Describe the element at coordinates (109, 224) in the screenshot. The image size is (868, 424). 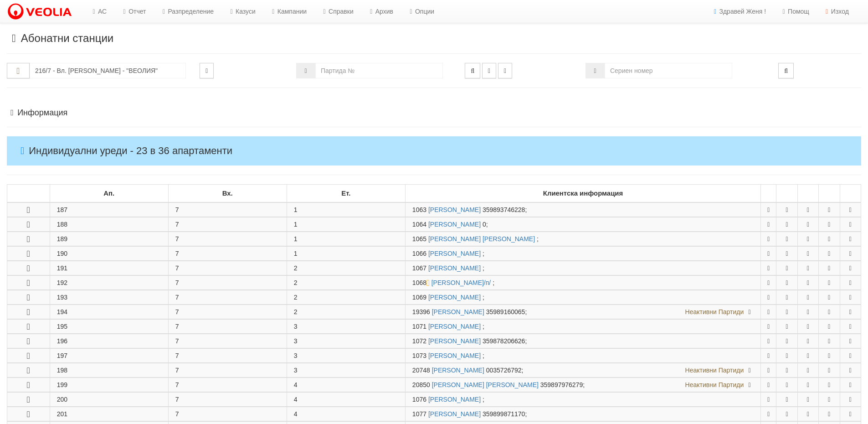
I see `td: 188` at that location.